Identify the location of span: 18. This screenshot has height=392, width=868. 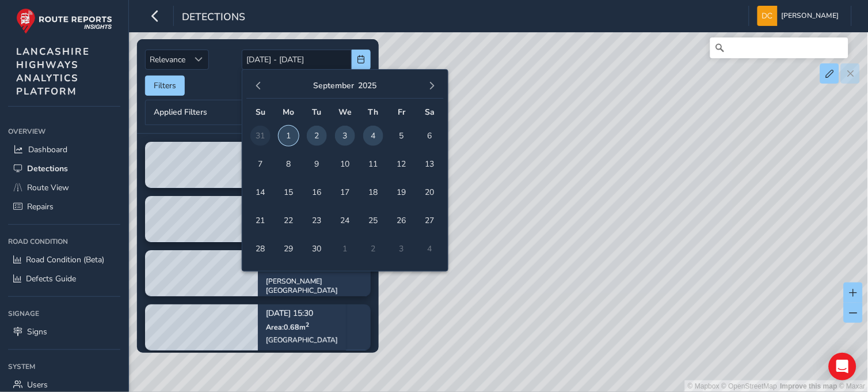
(373, 192).